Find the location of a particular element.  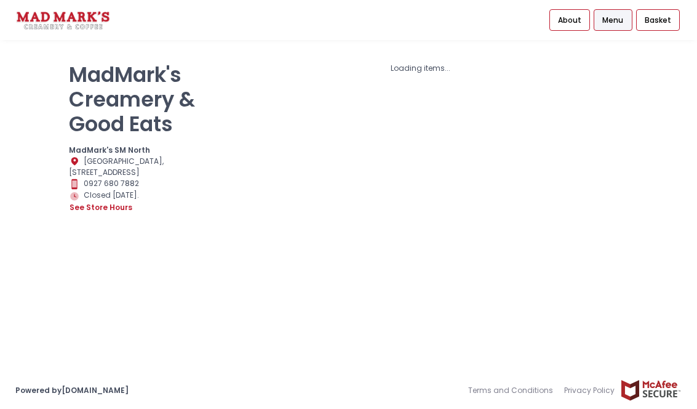

a: Terms and Conditions is located at coordinates (513, 390).